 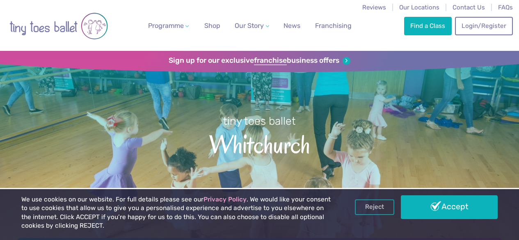 What do you see at coordinates (419, 7) in the screenshot?
I see `span: Our Locations` at bounding box center [419, 7].